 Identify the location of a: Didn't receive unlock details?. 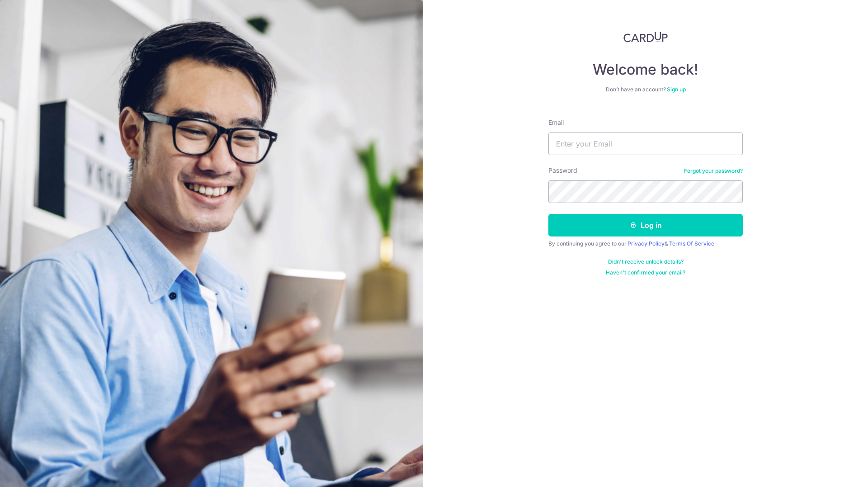
(646, 262).